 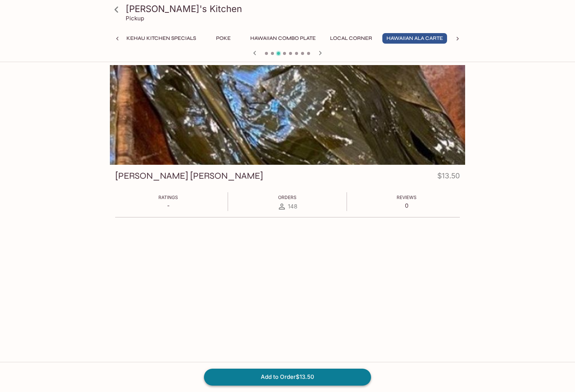 I want to click on span: Orders, so click(x=287, y=197).